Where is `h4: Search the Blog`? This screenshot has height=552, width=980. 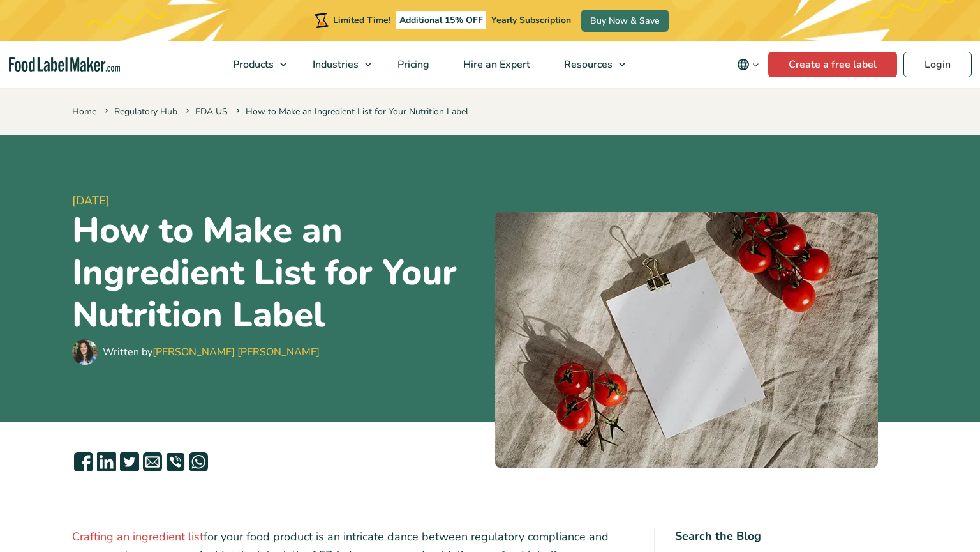 h4: Search the Blog is located at coordinates (792, 536).